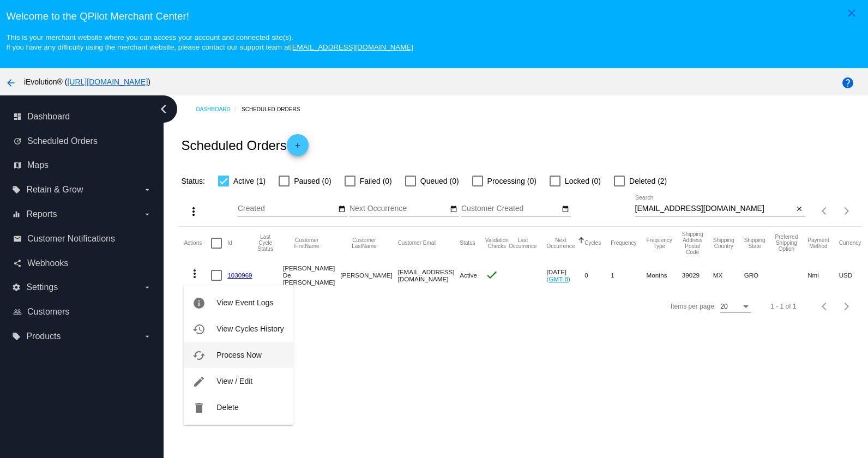 This screenshot has height=458, width=868. I want to click on mat-icon: delete, so click(199, 408).